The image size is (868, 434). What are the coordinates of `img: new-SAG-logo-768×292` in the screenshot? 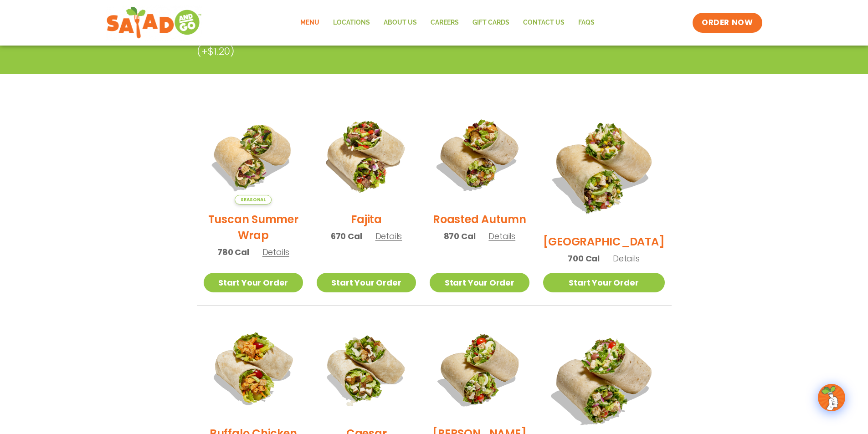 It's located at (154, 23).